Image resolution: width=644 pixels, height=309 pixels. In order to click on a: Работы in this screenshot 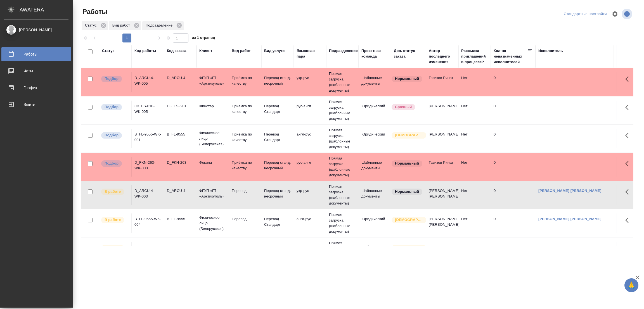, I will do `click(37, 54)`.